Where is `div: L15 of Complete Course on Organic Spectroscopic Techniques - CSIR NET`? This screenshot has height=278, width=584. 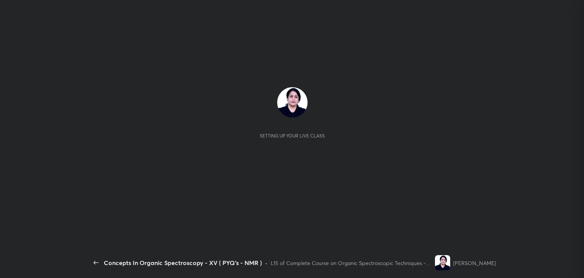
div: L15 of Complete Course on Organic Spectroscopic Techniques - CSIR NET is located at coordinates (351, 262).